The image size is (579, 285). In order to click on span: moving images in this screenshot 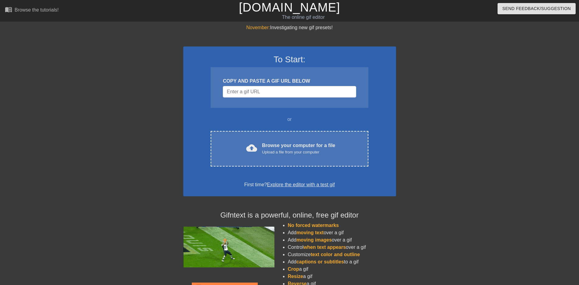, I will do `click(314, 240)`.